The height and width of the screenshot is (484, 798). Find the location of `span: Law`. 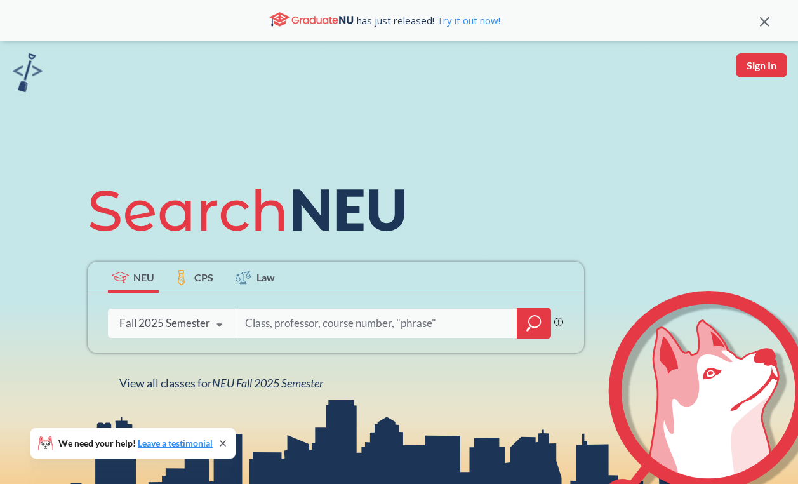

span: Law is located at coordinates (265, 277).